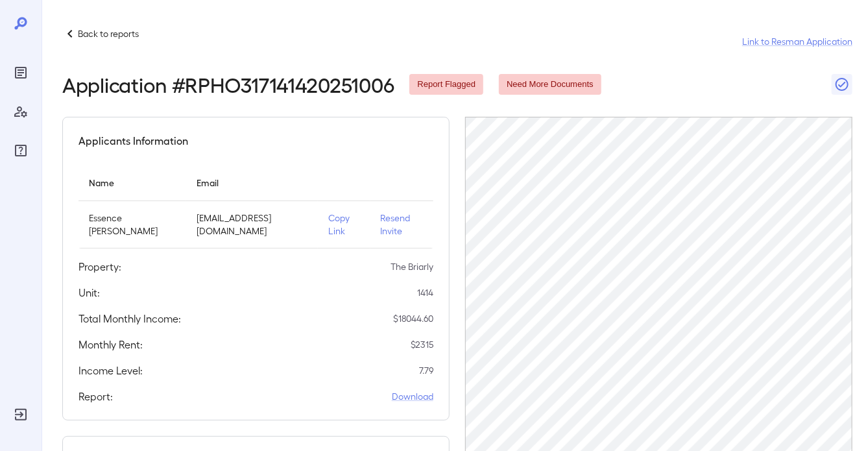 The width and height of the screenshot is (868, 451). Describe the element at coordinates (412, 267) in the screenshot. I see `p: The Briarly` at that location.